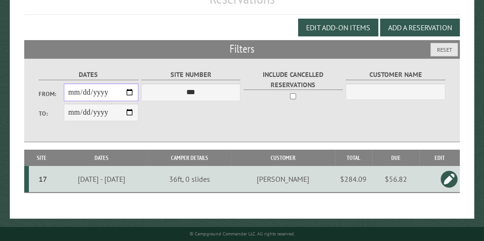 This screenshot has width=484, height=241. What do you see at coordinates (293, 80) in the screenshot?
I see `label: Include Cancelled Reservations` at bounding box center [293, 80].